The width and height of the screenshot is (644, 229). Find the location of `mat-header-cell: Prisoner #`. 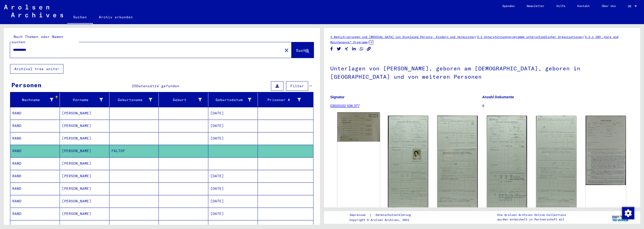

mat-header-cell: Prisoner # is located at coordinates (285, 100).